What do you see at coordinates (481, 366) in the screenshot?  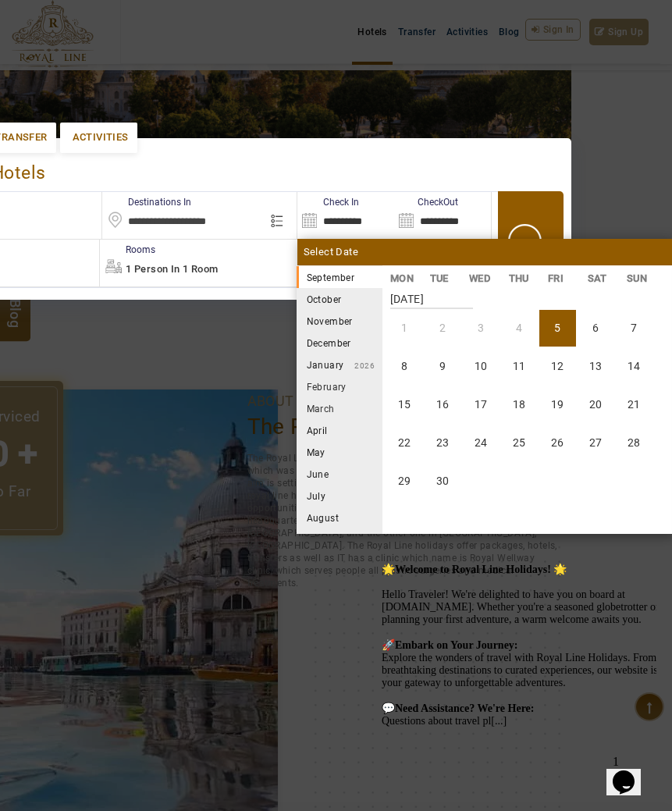 I see `li: Wednesday, 10 September 2025` at bounding box center [481, 366].